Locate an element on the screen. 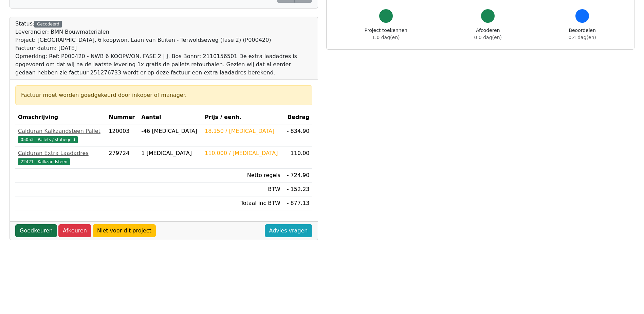 The image size is (644, 314). span: 1.0 dag(en) is located at coordinates (385, 38).